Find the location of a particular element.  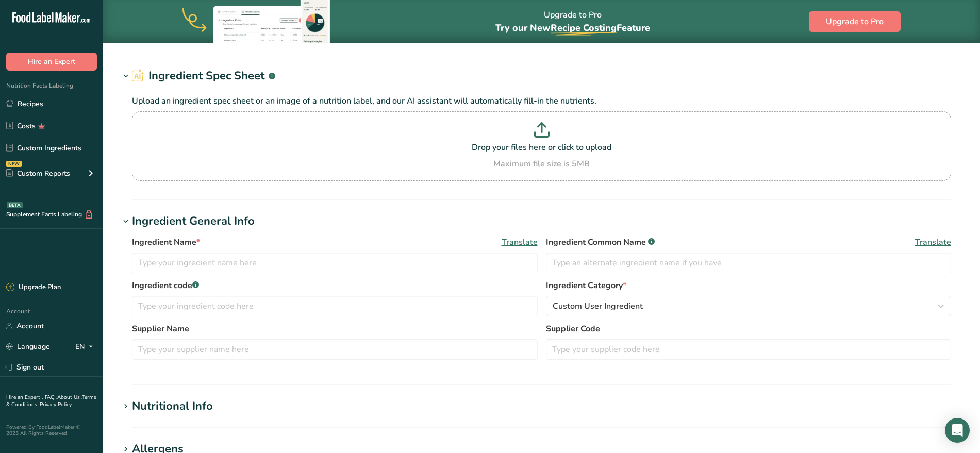

span: Ingredient Name is located at coordinates (166, 242).